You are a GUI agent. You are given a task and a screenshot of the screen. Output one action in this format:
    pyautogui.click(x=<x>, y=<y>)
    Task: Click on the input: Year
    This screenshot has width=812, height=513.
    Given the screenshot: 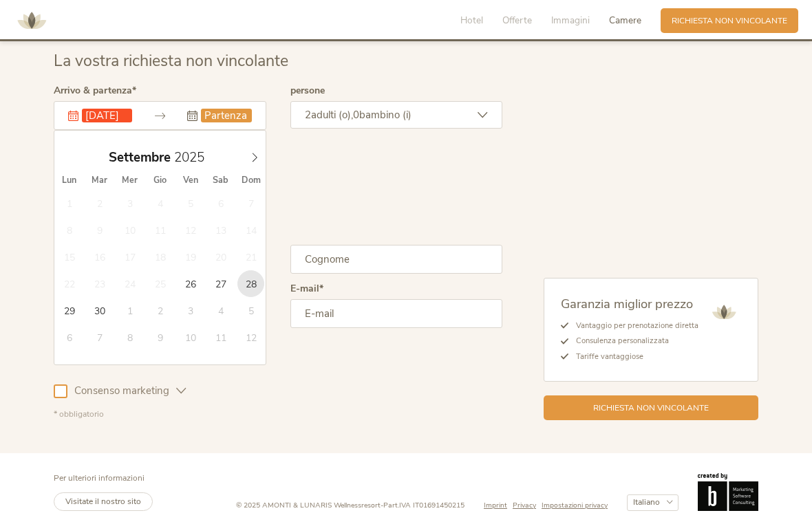 What is the action you would take?
    pyautogui.click(x=193, y=158)
    